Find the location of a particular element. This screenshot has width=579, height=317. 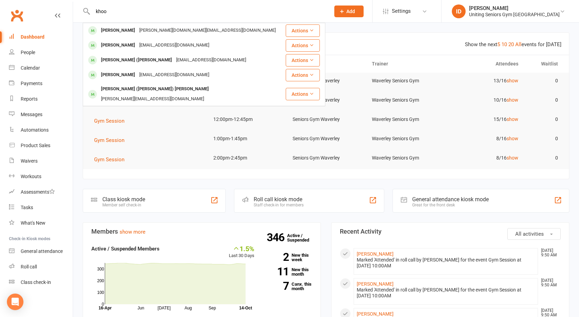

th: Waitlist is located at coordinates (544, 64).